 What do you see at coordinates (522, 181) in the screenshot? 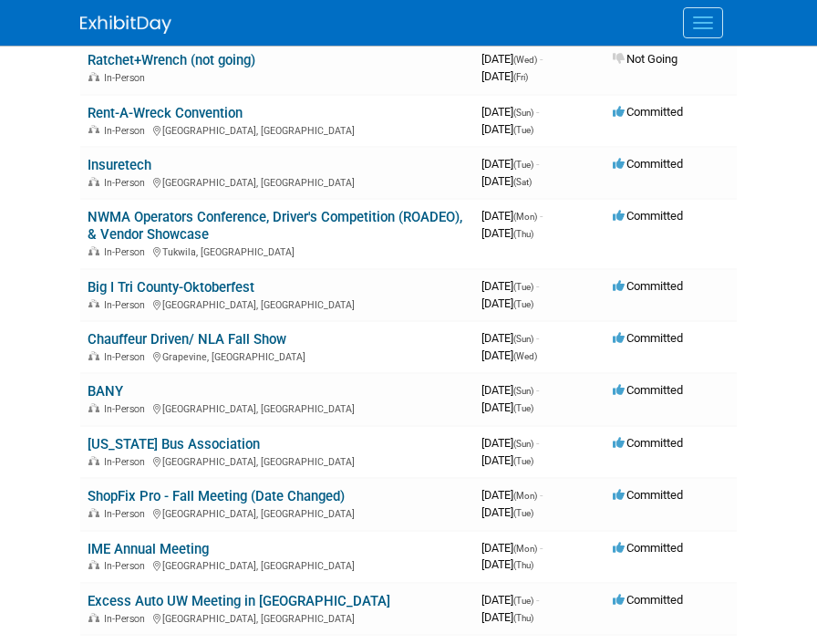
I see `span: (Sat)` at bounding box center [522, 181].